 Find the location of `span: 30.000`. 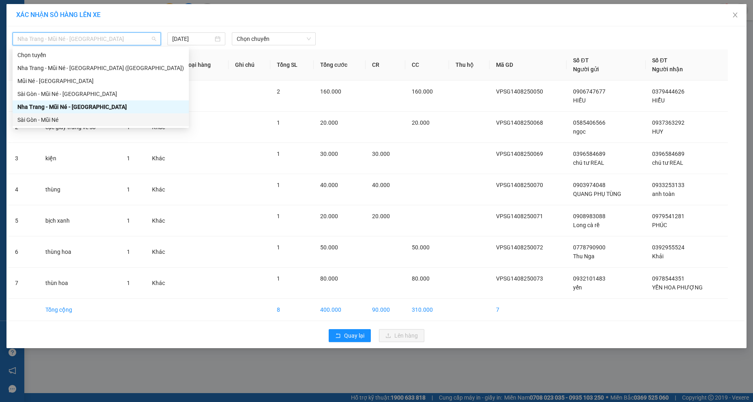

span: 30.000 is located at coordinates (381, 154).